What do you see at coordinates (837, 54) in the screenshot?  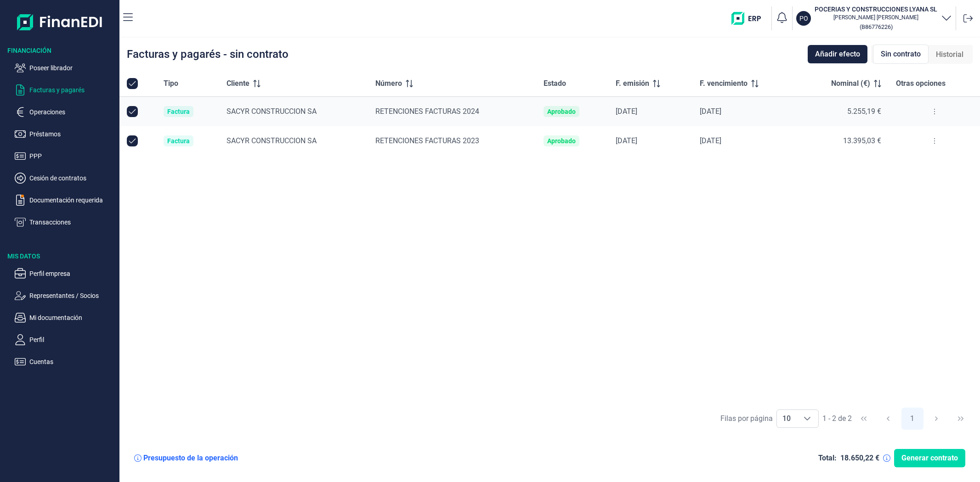 I see `button: Añadir efecto` at bounding box center [837, 54].